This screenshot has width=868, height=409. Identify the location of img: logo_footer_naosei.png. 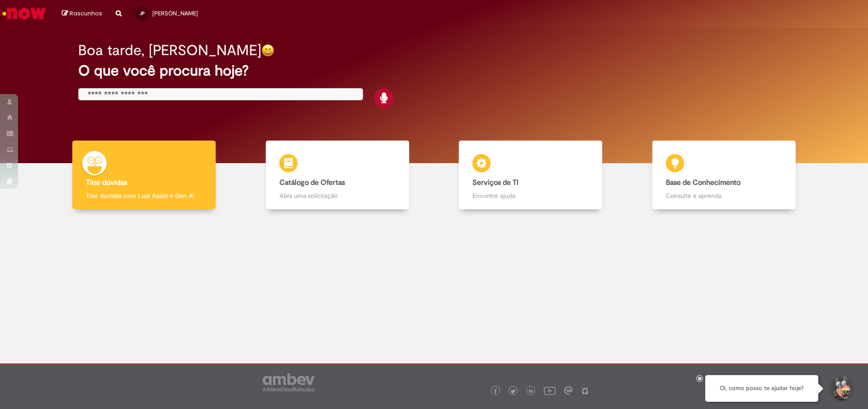
(585, 391).